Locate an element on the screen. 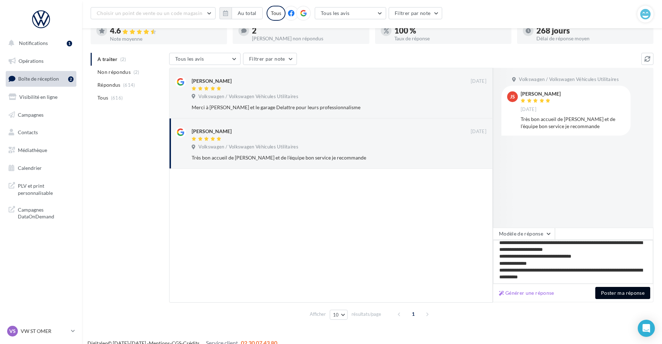  a: Médiathèque is located at coordinates (41, 150).